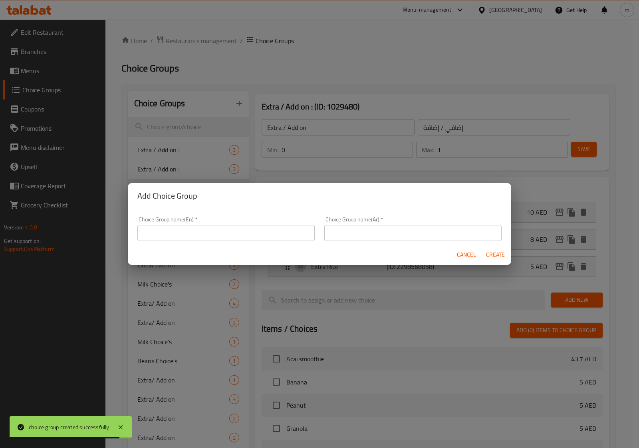  What do you see at coordinates (495, 254) in the screenshot?
I see `button: Create` at bounding box center [495, 254].